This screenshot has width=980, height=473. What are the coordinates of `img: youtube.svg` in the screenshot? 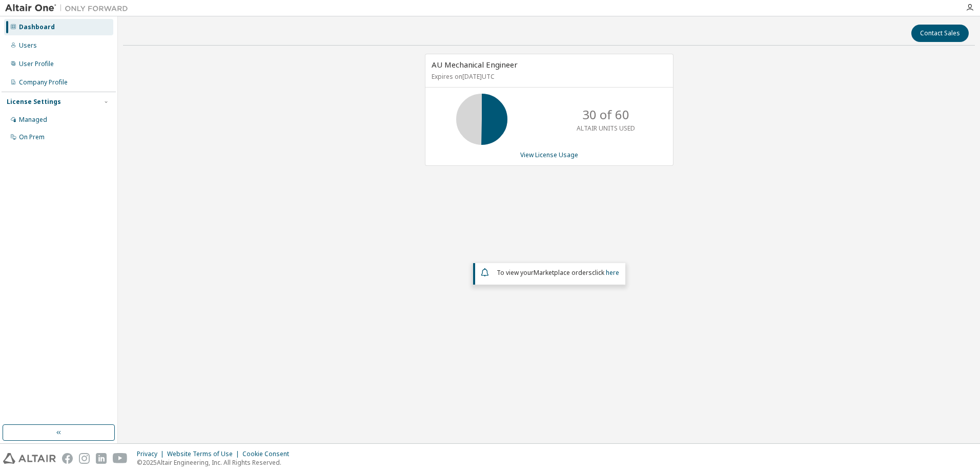 It's located at (120, 459).